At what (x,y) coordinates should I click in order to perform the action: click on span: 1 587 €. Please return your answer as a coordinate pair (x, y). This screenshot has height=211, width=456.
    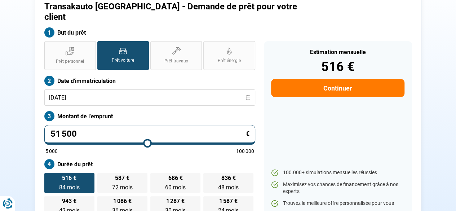
    Looking at the image, I should click on (228, 201).